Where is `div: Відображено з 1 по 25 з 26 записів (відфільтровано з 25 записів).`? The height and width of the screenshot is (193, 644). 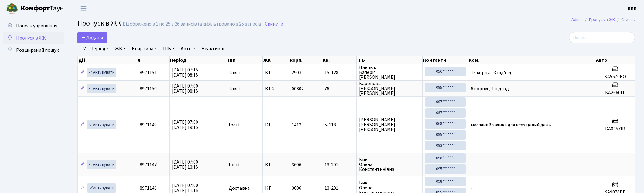
div: Відображено з 1 по 25 з 26 записів (відфільтровано з 25 записів). is located at coordinates (193, 24).